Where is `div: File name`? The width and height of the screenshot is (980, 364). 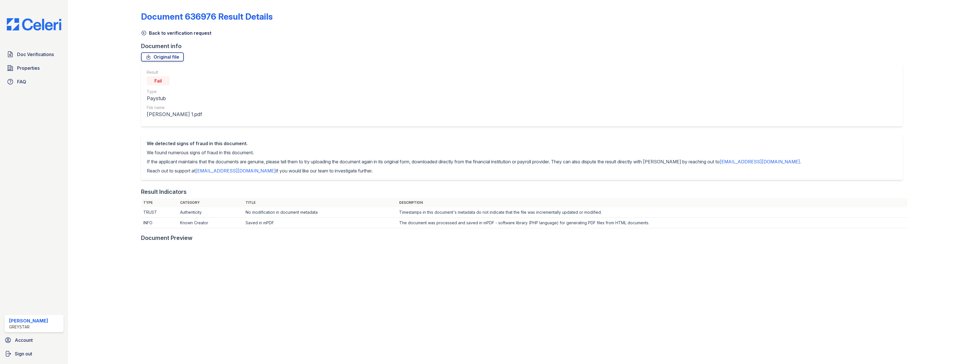 div: File name is located at coordinates (174, 108).